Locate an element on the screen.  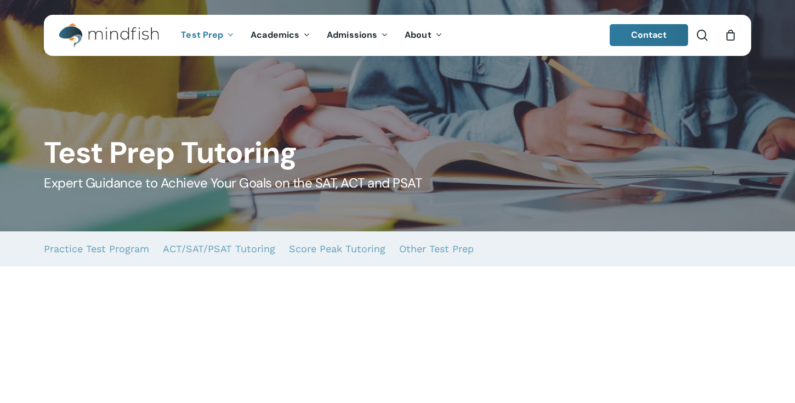
span: Admissions is located at coordinates (352, 35).